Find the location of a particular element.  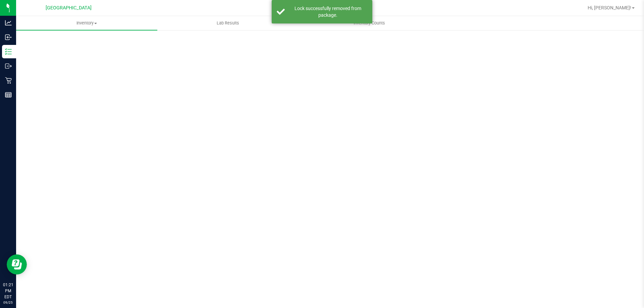

a: Lab Results is located at coordinates (228, 23).